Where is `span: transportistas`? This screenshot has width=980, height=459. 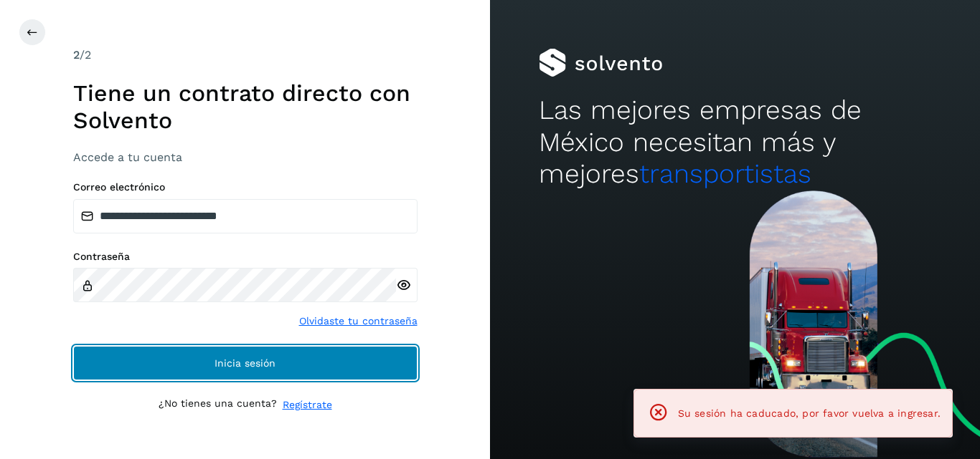
span: transportistas is located at coordinates (725, 173).